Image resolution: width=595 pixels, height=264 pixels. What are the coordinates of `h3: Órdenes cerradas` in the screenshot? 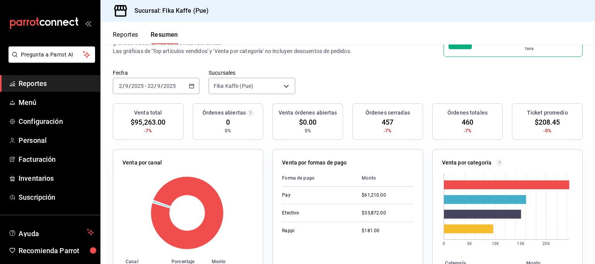 It's located at (388, 112).